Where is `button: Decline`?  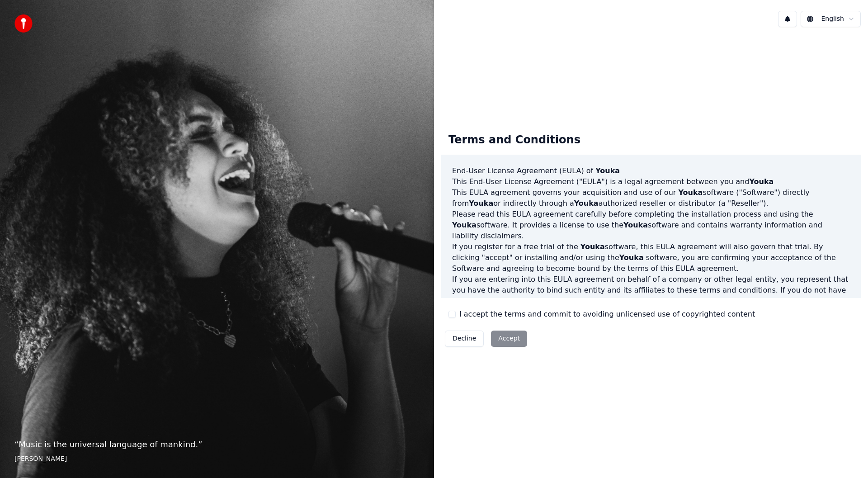 button: Decline is located at coordinates (464, 339).